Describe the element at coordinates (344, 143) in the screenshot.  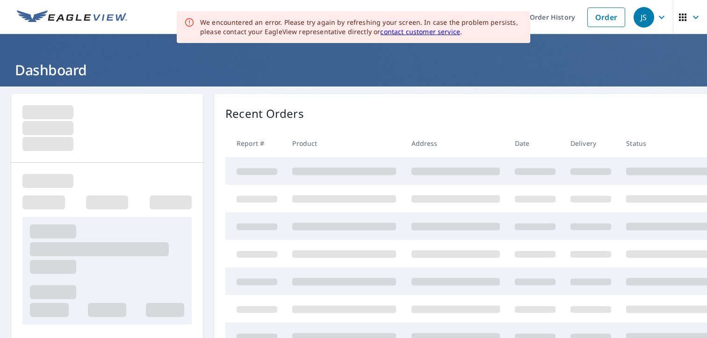
I see `th: Product` at that location.